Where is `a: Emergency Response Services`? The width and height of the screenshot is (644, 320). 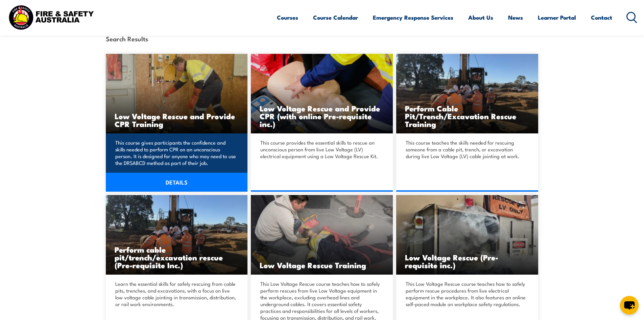 a: Emergency Response Services is located at coordinates (413, 17).